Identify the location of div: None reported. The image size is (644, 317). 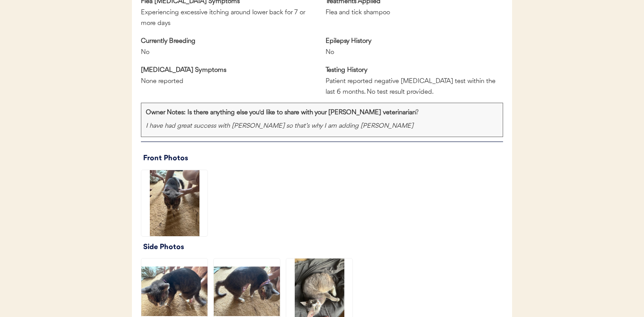
(180, 81).